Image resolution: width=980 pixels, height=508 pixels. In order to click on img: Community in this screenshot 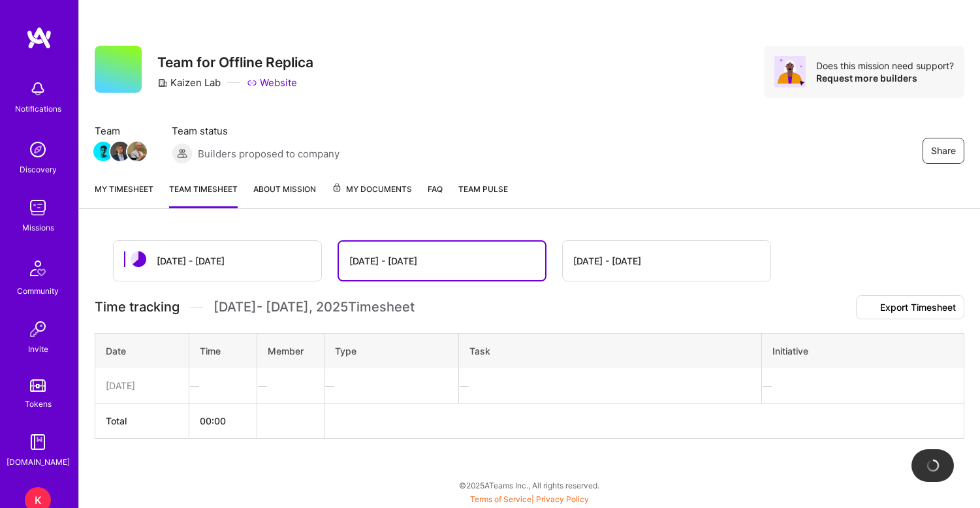, I will do `click(38, 268)`.